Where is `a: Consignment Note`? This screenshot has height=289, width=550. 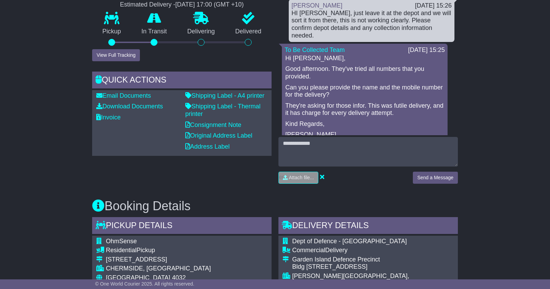
a: Consignment Note is located at coordinates (213, 125).